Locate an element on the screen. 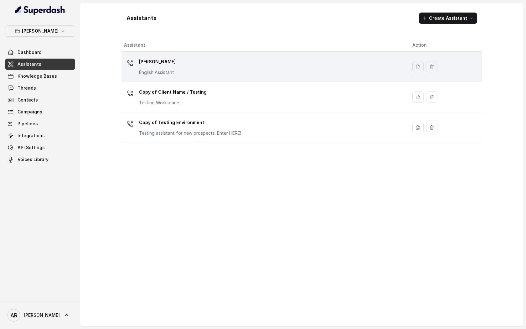  a: Contacts is located at coordinates (40, 100).